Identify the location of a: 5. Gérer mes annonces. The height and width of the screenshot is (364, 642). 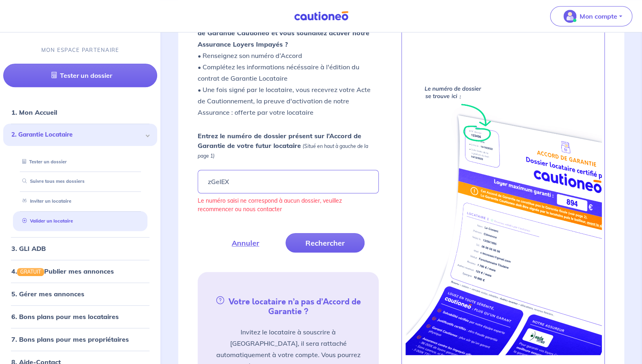
(48, 294).